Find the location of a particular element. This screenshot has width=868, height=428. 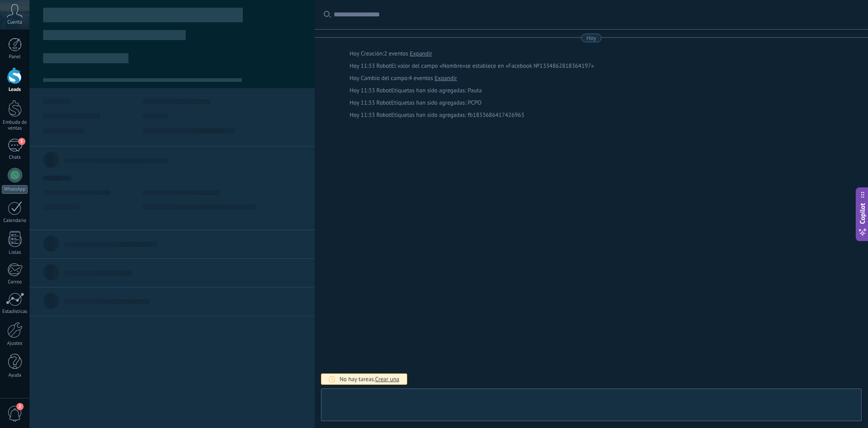

div: Ayuda is located at coordinates (15, 375).